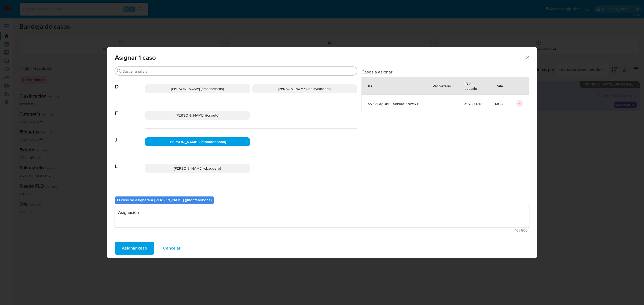  I want to click on span: Asignar caso, so click(134, 248).